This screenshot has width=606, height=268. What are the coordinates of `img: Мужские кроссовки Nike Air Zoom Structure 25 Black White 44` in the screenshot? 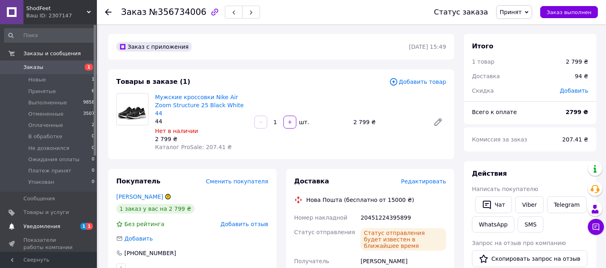 It's located at (132, 109).